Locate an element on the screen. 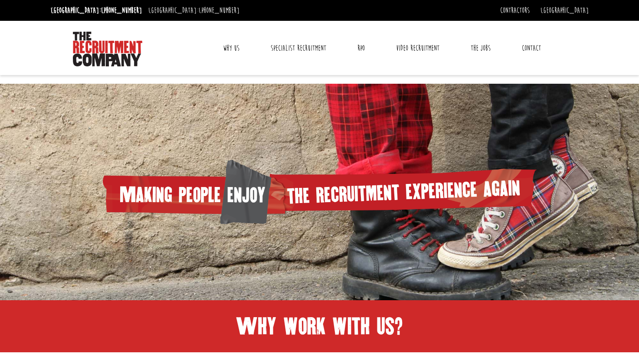 This screenshot has height=364, width=639. a: RPO is located at coordinates (361, 48).